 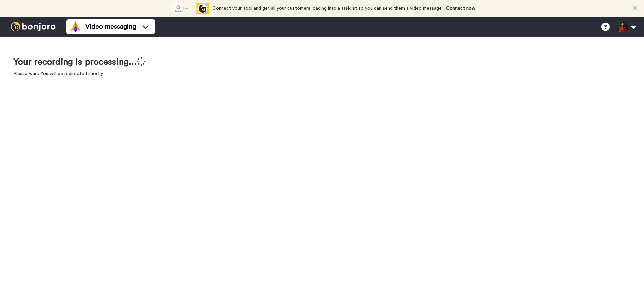 I want to click on p: Please wait. You will be redirected shortly., so click(x=80, y=74).